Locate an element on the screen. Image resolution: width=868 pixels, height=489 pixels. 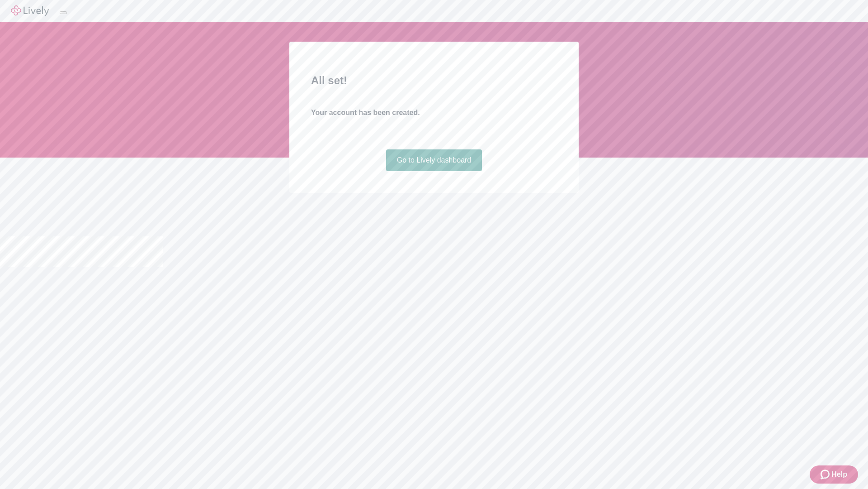
a: Go to Lively dashboard is located at coordinates (434, 160).